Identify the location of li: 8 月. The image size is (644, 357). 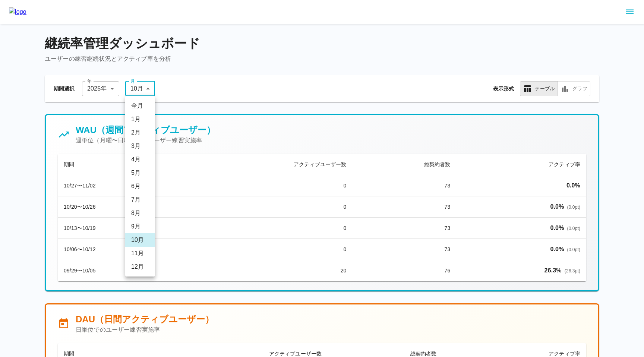
(140, 213).